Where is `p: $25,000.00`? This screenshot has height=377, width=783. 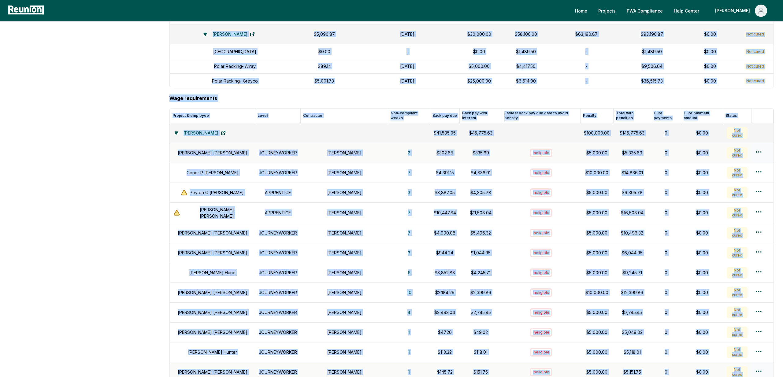
p: $25,000.00 is located at coordinates (479, 81).